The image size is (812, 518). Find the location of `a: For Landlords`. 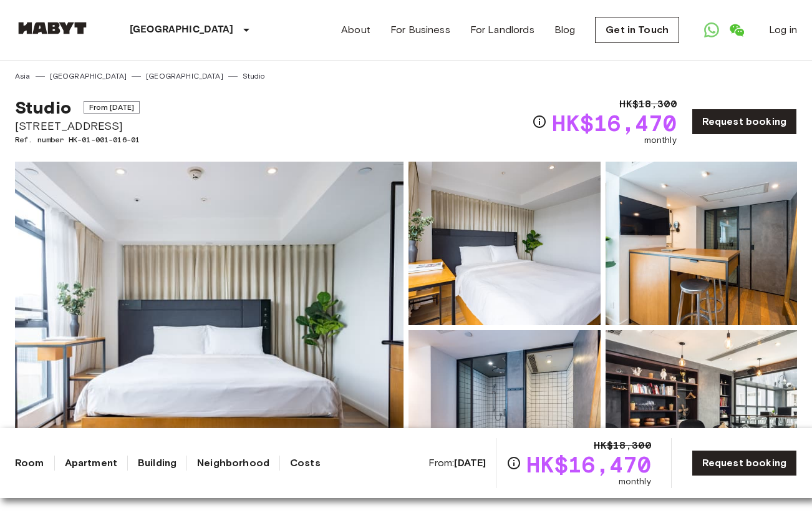

a: For Landlords is located at coordinates (502, 30).